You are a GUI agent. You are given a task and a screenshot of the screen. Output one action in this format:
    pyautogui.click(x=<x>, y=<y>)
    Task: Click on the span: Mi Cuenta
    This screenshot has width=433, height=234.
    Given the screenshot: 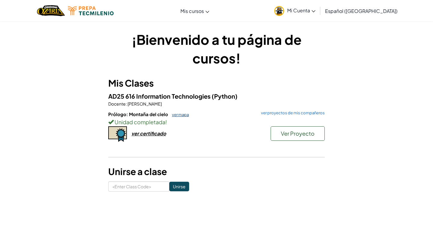 What is the action you would take?
    pyautogui.click(x=301, y=10)
    